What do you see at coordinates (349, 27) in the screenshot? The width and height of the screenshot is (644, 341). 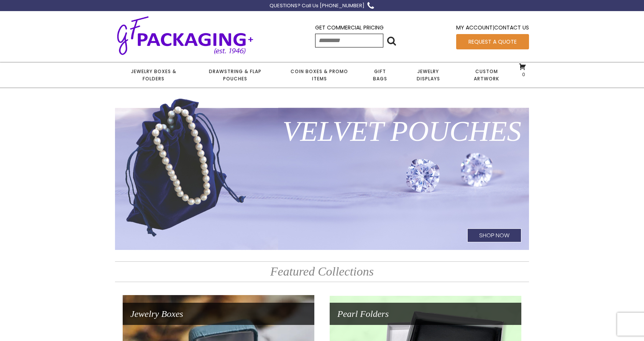 I see `a: Get Commercial Pricing` at bounding box center [349, 27].